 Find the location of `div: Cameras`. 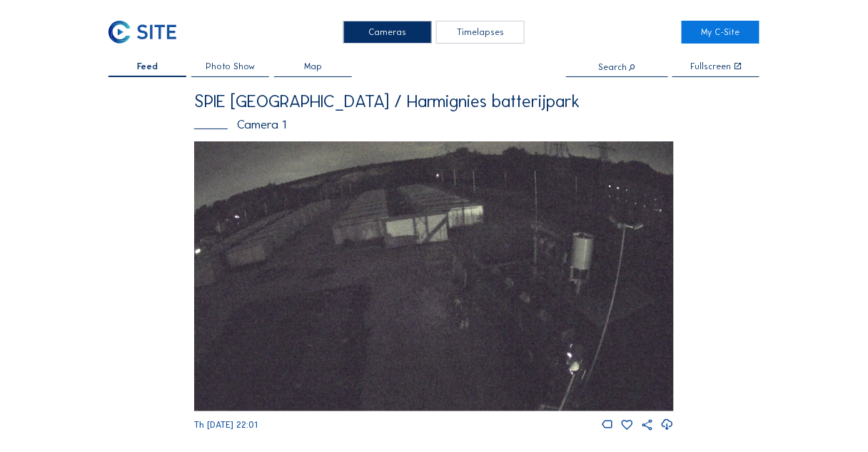

div: Cameras is located at coordinates (387, 32).